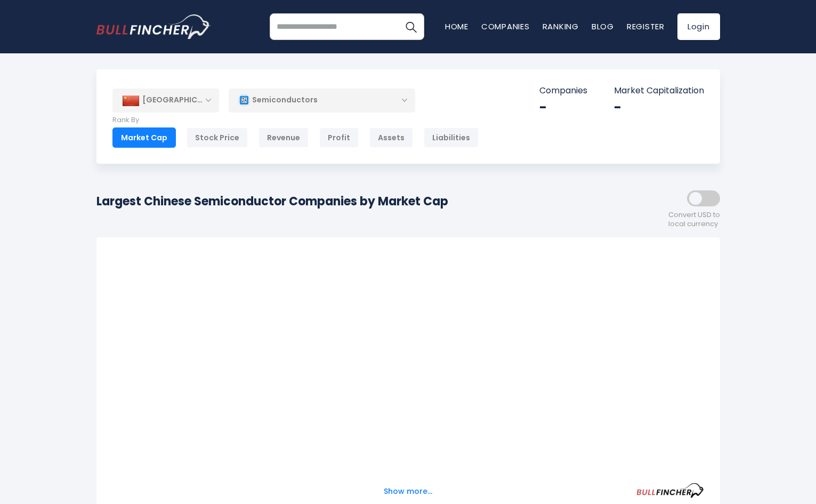 The image size is (816, 504). I want to click on div: Profit, so click(339, 137).